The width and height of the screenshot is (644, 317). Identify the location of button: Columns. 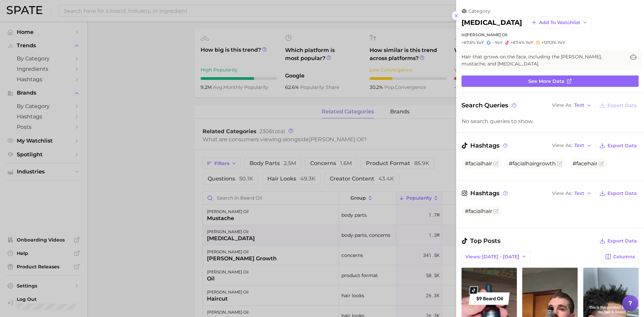
(620, 256).